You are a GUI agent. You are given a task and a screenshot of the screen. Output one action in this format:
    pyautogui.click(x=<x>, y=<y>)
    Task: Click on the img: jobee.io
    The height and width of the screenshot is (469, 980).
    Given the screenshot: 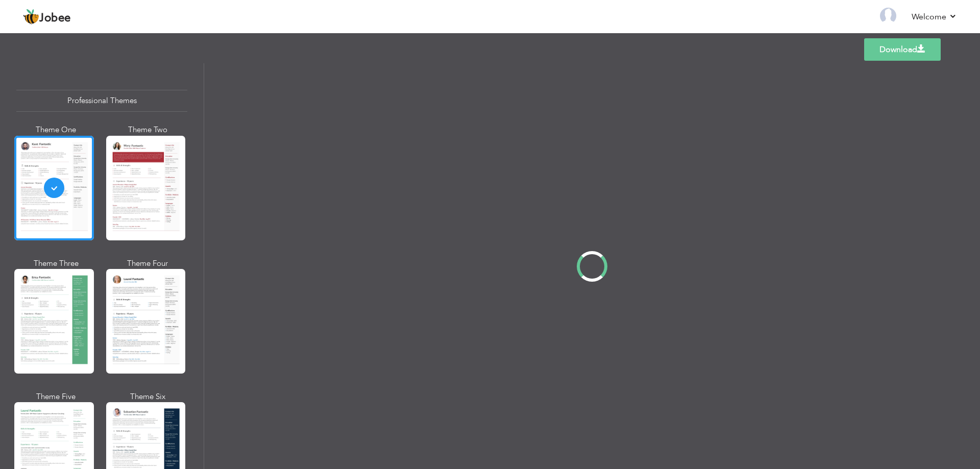 What is the action you would take?
    pyautogui.click(x=31, y=16)
    